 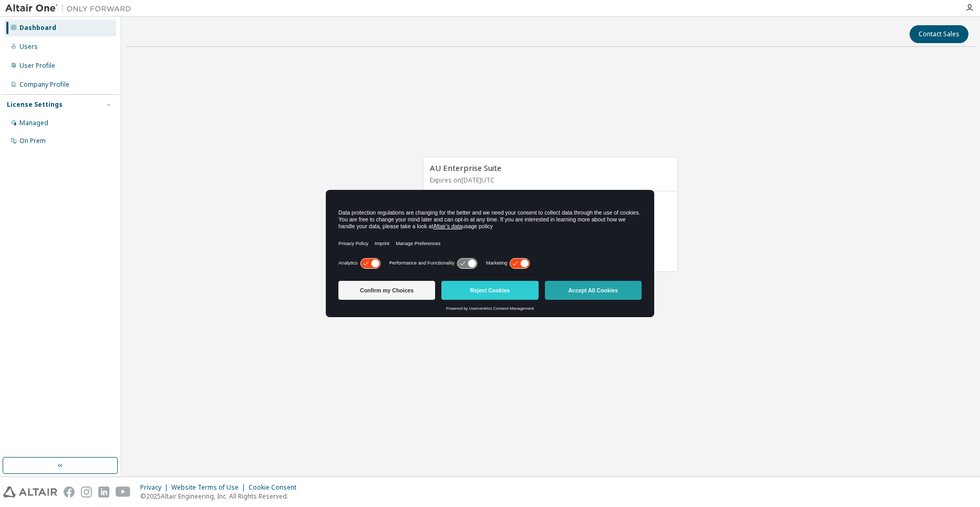 I want to click on div: Users, so click(x=28, y=47).